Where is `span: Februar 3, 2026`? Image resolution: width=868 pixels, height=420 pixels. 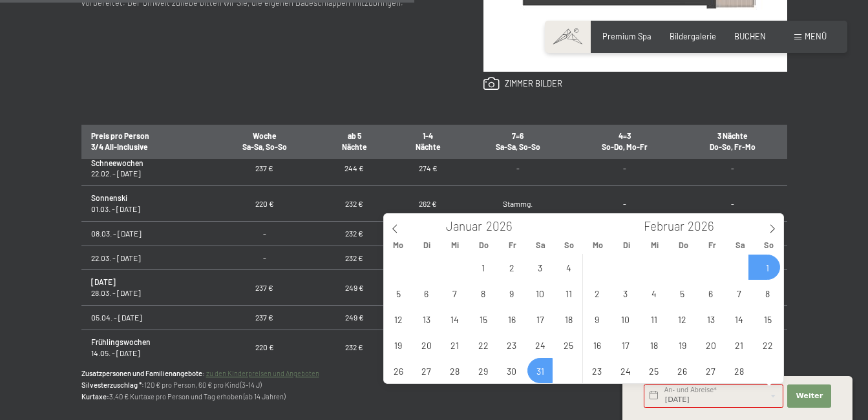 span: Februar 3, 2026 is located at coordinates (625, 292).